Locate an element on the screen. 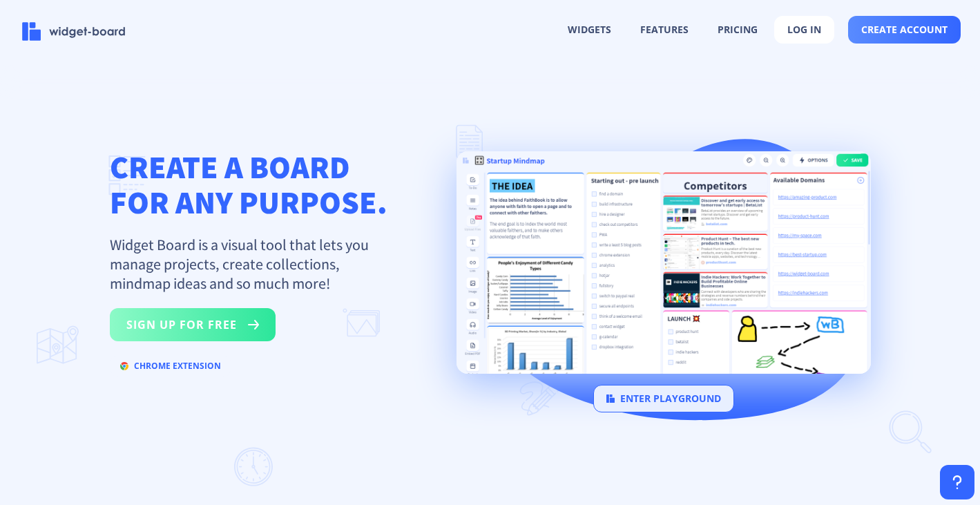  button: enter playground is located at coordinates (663, 398).